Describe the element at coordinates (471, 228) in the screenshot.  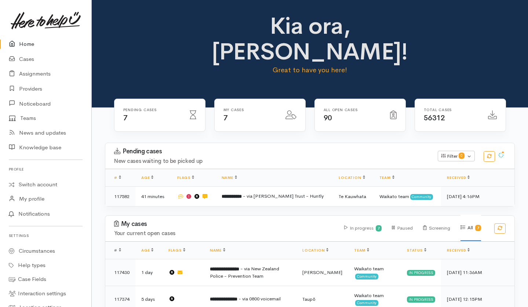
I see `div: All` at that location.